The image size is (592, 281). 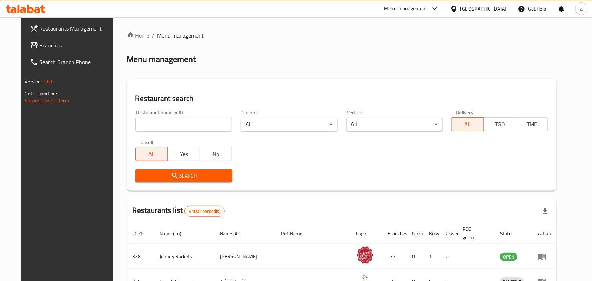 What do you see at coordinates (175, 234) in the screenshot?
I see `span: Name (En)` at bounding box center [175, 234].